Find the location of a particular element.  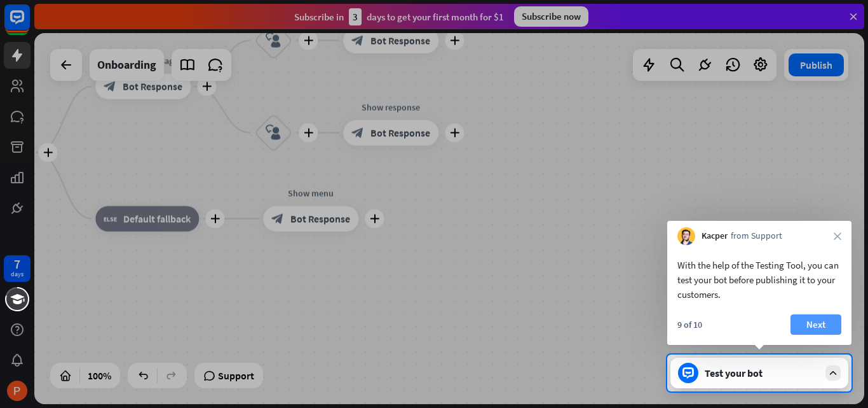

button: Open LiveChat chat widget is located at coordinates (29, 24).